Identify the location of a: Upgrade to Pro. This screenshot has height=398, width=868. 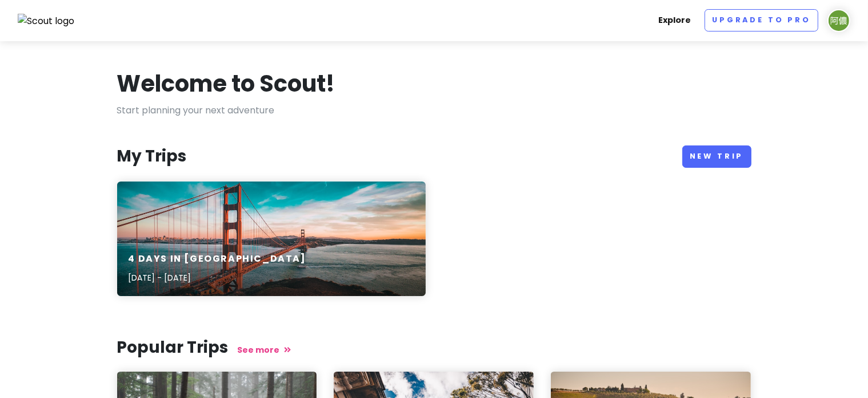
(761, 20).